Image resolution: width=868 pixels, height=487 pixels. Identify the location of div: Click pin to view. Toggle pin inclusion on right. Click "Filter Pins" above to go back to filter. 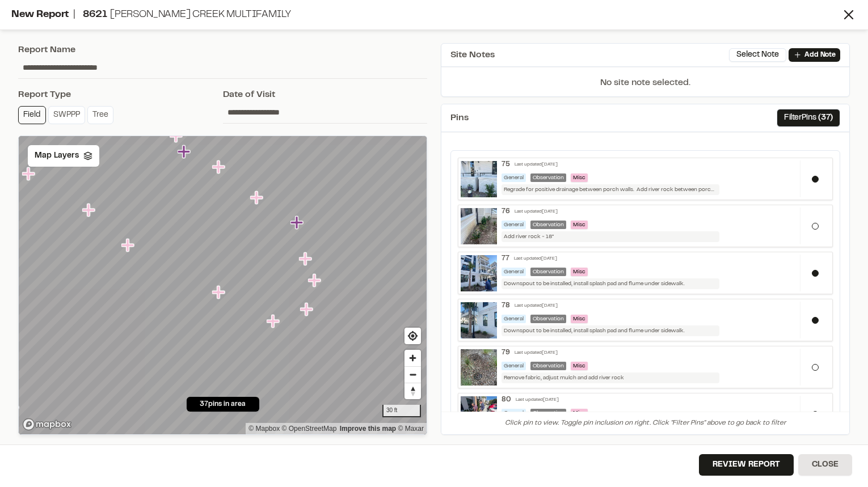
(644, 423).